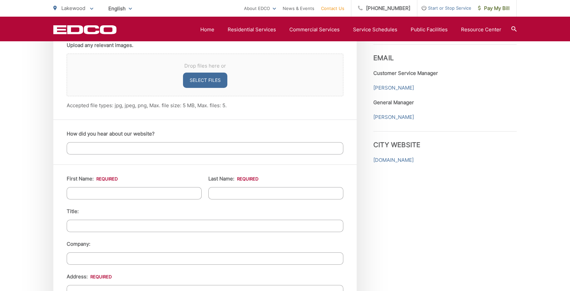 This screenshot has width=570, height=291. I want to click on label: First Name:, so click(92, 179).